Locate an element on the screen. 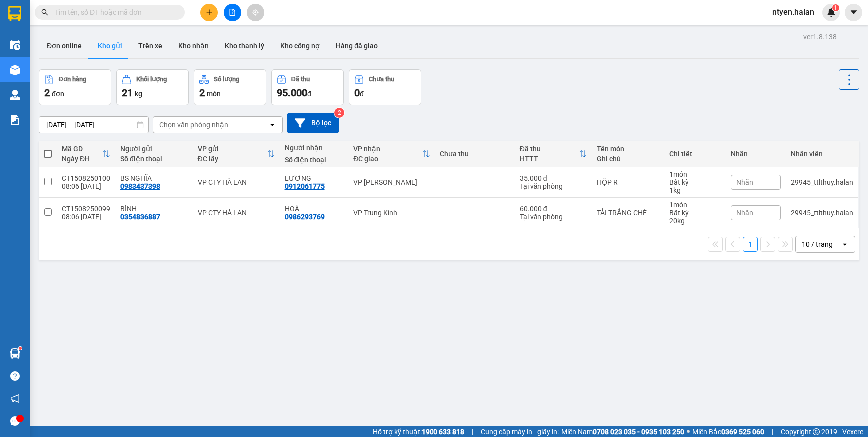  span: aim is located at coordinates (255, 12).